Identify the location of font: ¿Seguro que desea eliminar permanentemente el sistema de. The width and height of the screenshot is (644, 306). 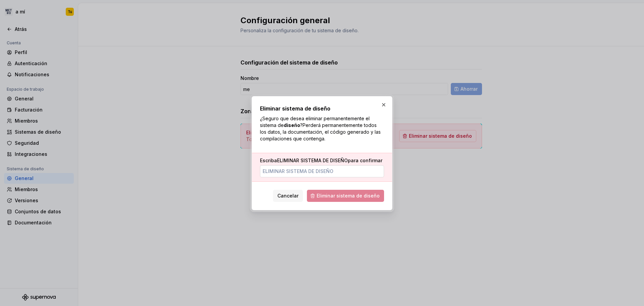
(315, 122).